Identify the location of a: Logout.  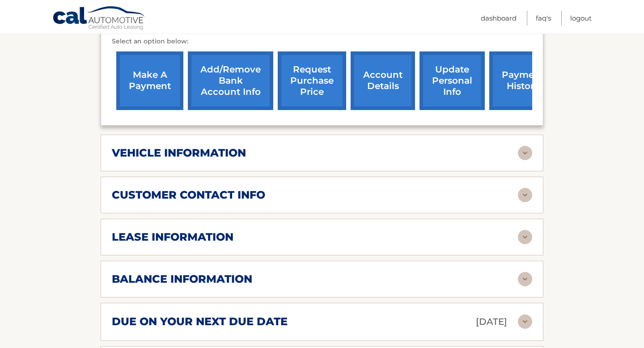
(581, 18).